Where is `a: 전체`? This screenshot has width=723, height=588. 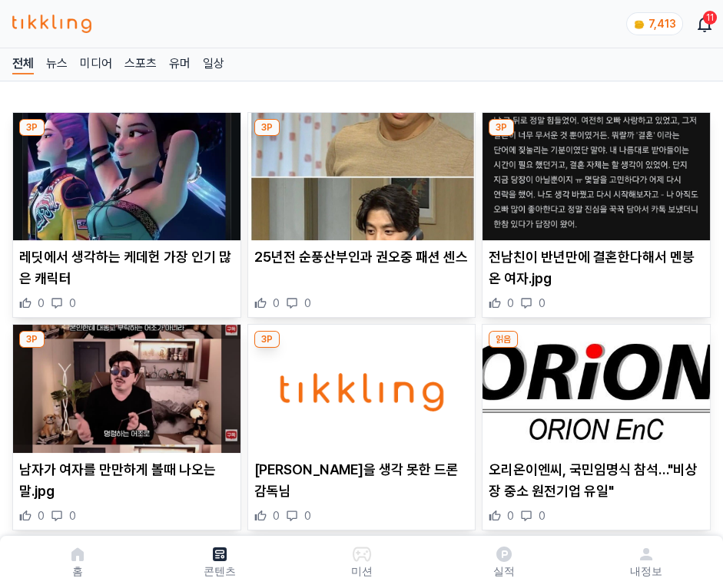 a: 전체 is located at coordinates (23, 65).